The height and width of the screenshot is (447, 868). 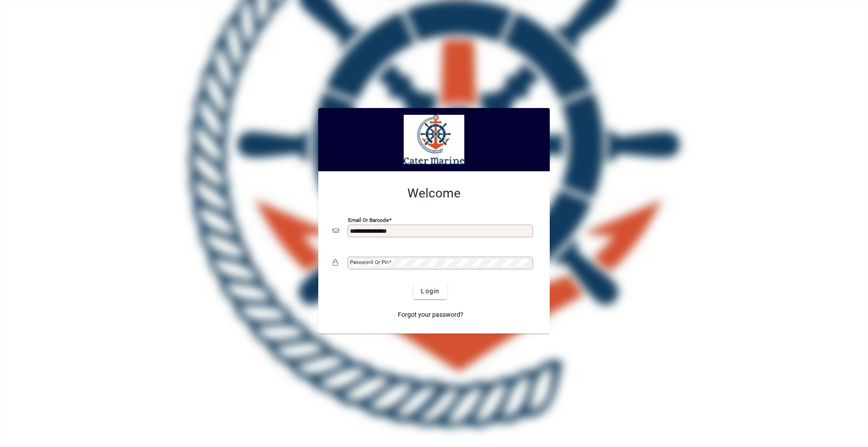 What do you see at coordinates (430, 291) in the screenshot?
I see `button: Login` at bounding box center [430, 291].